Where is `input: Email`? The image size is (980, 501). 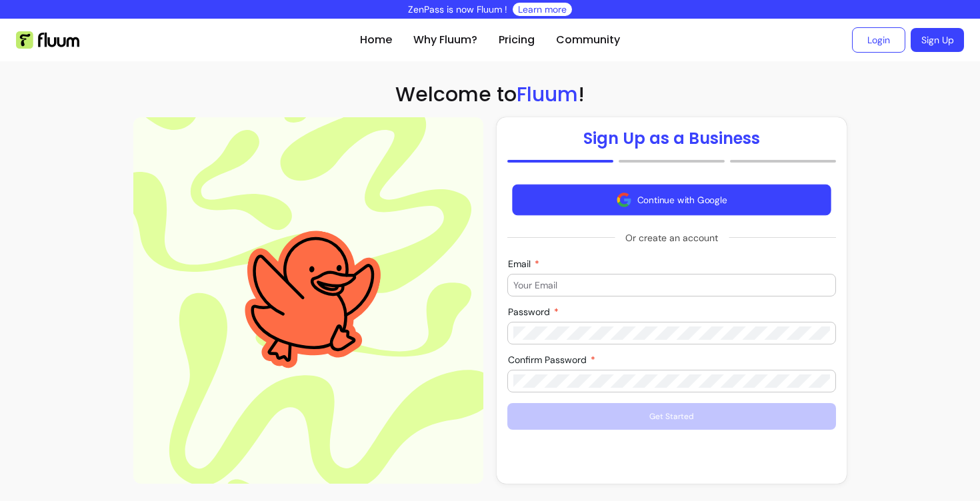
input: Email is located at coordinates (671, 285).